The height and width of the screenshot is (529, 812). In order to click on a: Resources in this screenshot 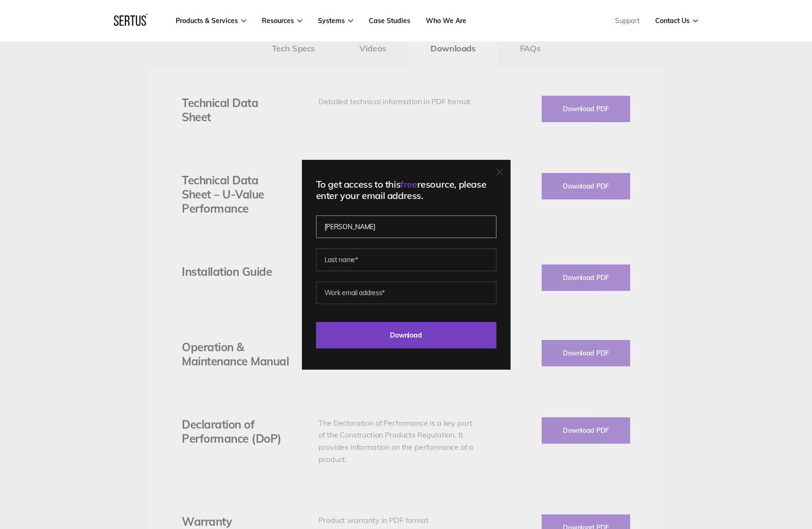, I will do `click(282, 21)`.